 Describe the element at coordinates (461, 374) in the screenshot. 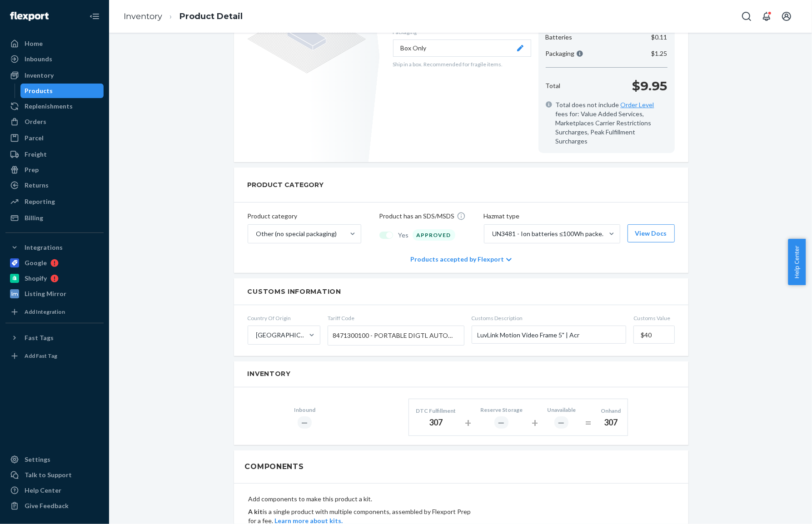

I see `h2: Inventory` at that location.